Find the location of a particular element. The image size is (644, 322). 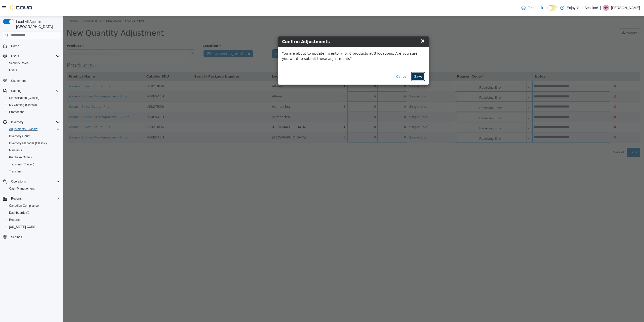

button: Transfers is located at coordinates (34, 171).